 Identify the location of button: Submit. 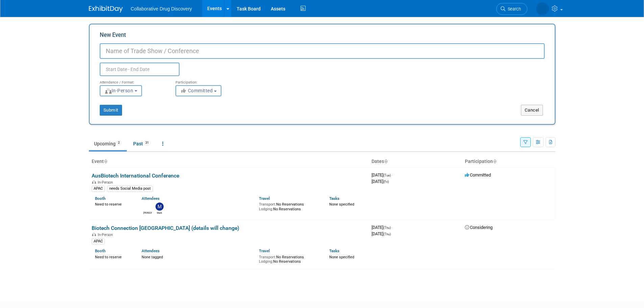
(111, 110).